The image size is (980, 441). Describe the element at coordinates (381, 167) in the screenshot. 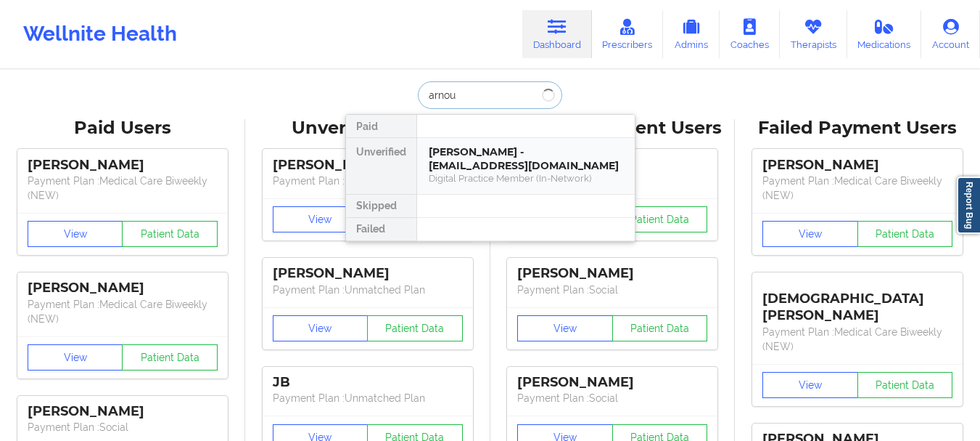

I see `div: Unverified` at that location.